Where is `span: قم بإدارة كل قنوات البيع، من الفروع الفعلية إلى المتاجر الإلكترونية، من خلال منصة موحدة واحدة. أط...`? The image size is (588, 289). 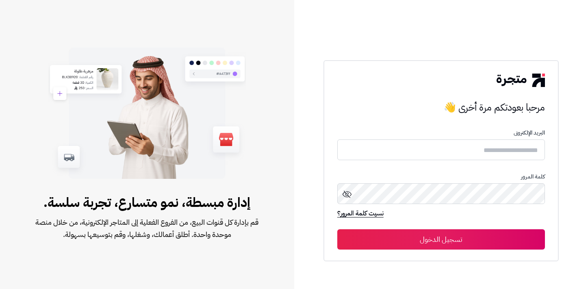 span: قم بإدارة كل قنوات البيع، من الفروع الفعلية إلى المتاجر الإلكترونية، من خلال منصة موحدة واحدة. أط... is located at coordinates (147, 229).